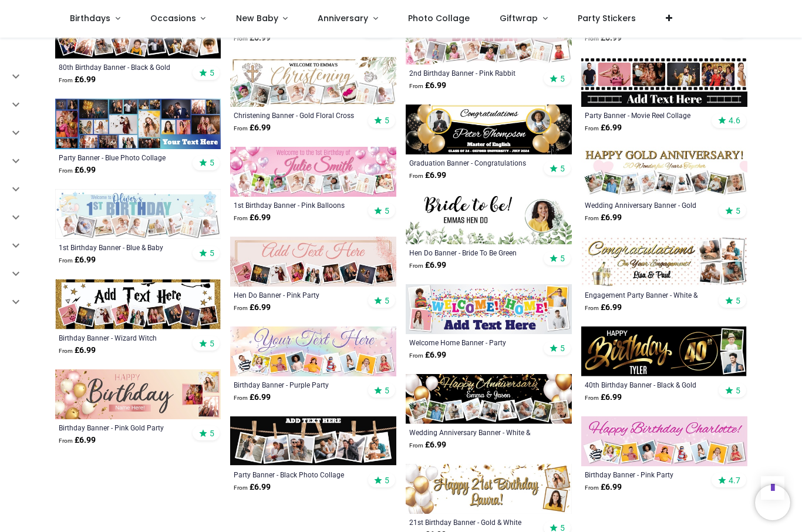 The width and height of the screenshot is (802, 532). What do you see at coordinates (489, 489) in the screenshot?
I see `img: Personalised Happy 21st Birthday Banner - Gold & White Balloons - 2 Photo Upload` at bounding box center [489, 489].